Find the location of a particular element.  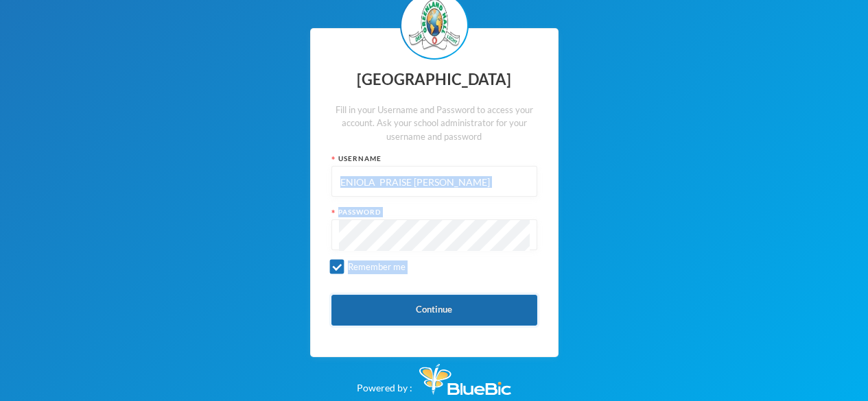

div: Powered by : is located at coordinates (433, 376).